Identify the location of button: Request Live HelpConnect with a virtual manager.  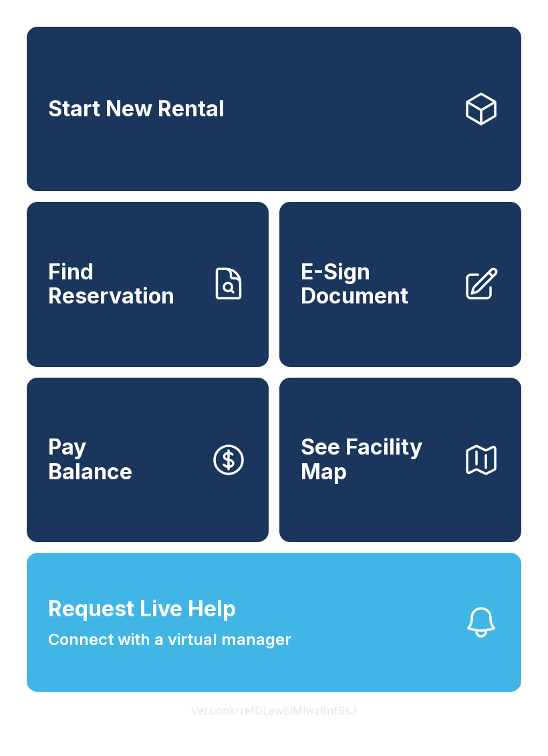
(274, 623).